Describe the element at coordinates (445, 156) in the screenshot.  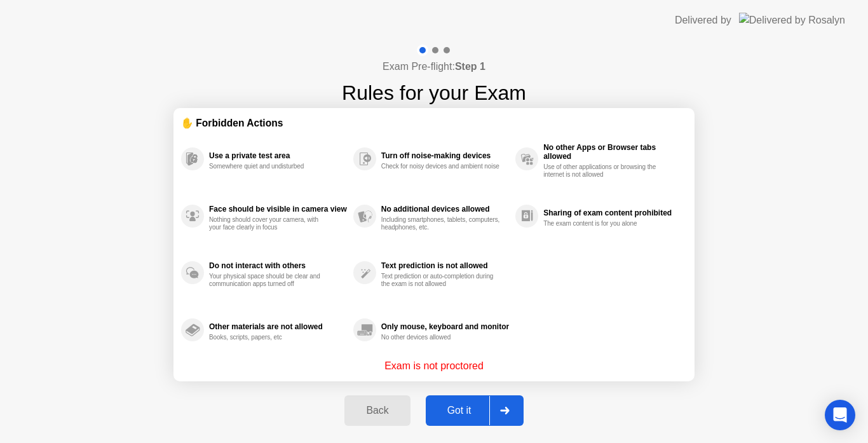
I see `div: Turn off noise-making devices` at that location.